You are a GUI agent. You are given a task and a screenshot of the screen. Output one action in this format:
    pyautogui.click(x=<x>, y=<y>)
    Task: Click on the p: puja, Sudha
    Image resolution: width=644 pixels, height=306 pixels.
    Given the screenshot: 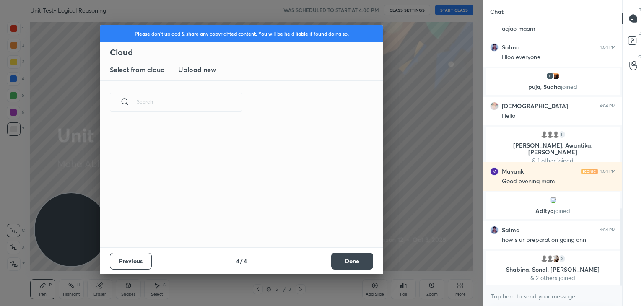 What is the action you would take?
    pyautogui.click(x=553, y=87)
    